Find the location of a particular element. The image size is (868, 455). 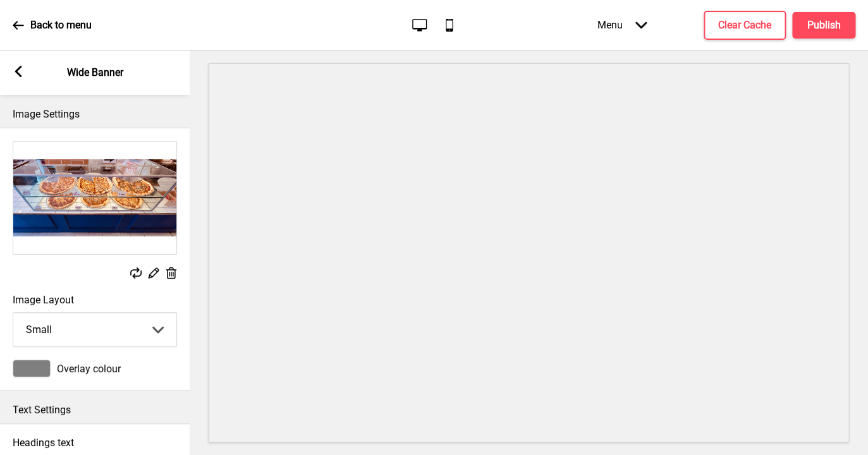

img: Image is located at coordinates (95, 197).